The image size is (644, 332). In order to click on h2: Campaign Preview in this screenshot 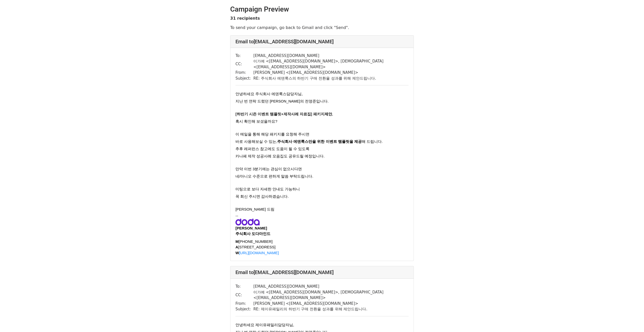, I will do `click(322, 9)`.